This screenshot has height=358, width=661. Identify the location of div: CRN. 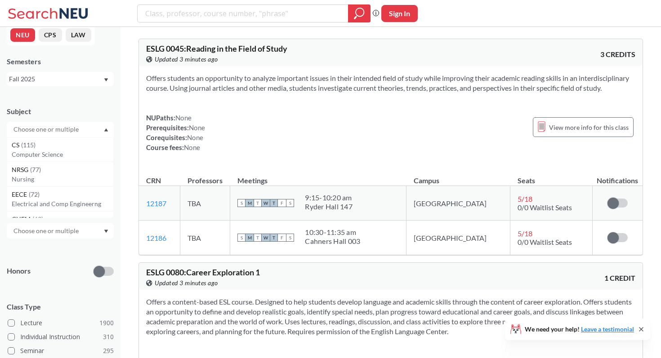
(153, 181).